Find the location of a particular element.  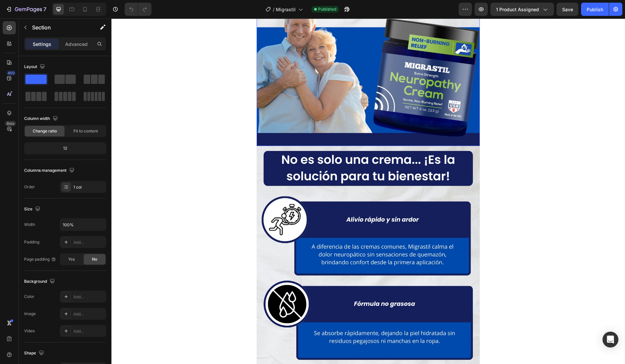

button: 7 is located at coordinates (26, 9).